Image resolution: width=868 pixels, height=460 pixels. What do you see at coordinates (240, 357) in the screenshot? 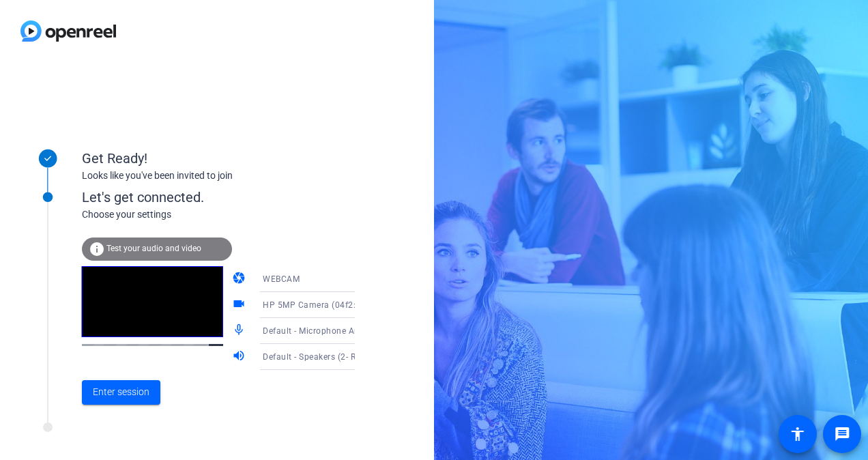
I see `mat-icon: volume_up` at bounding box center [240, 357].